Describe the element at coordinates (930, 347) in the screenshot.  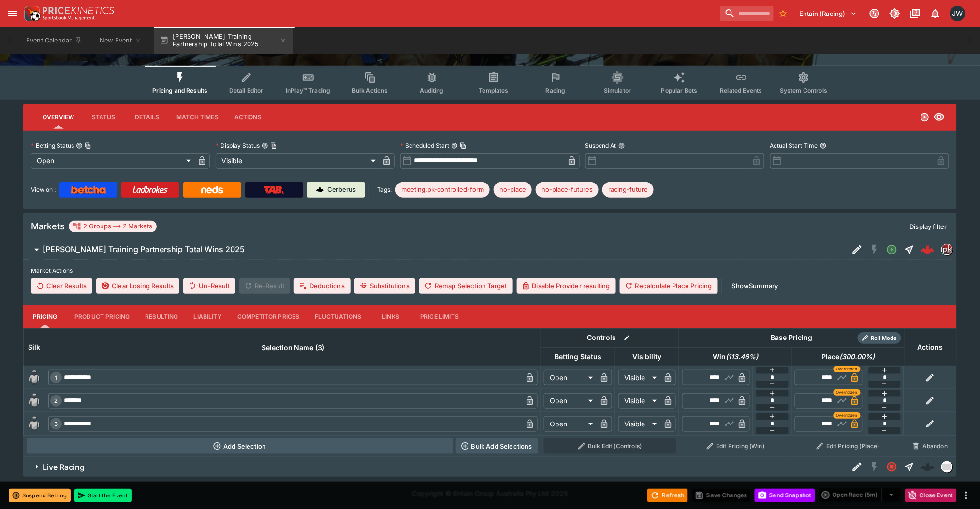
I see `th: Actions` at that location.